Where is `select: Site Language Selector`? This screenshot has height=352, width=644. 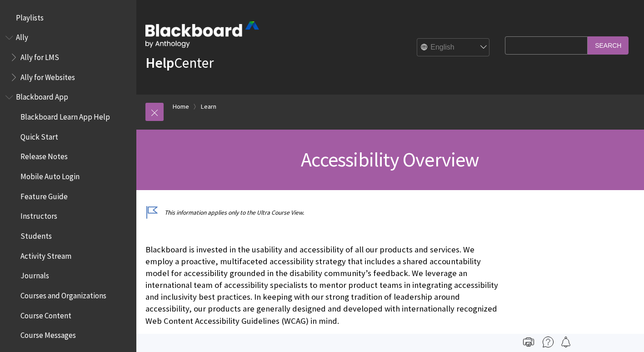 select: Site Language Selector is located at coordinates (454, 48).